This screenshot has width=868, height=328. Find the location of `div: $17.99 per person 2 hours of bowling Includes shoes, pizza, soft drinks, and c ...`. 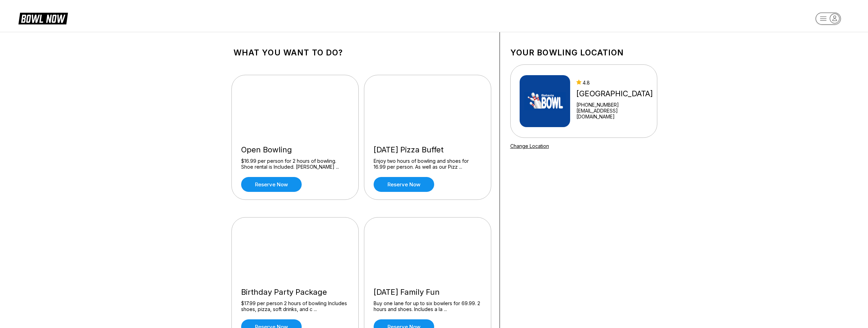

div: $17.99 per person 2 hours of bowling Includes shoes, pizza, soft drinks, and c ... is located at coordinates (295, 306).